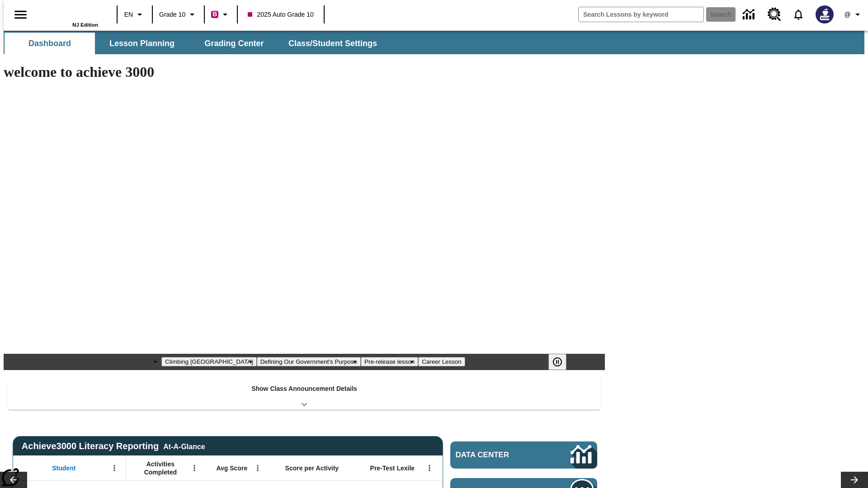 This screenshot has height=488, width=868. What do you see at coordinates (442, 362) in the screenshot?
I see `button: Slide 4 Career Lesson` at bounding box center [442, 362].